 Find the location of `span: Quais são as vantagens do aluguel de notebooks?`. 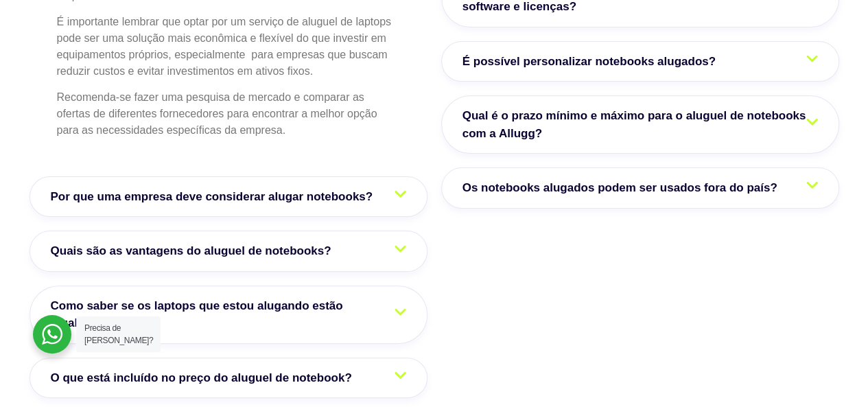

span: Quais são as vantagens do aluguel de notebooks? is located at coordinates (194, 251).